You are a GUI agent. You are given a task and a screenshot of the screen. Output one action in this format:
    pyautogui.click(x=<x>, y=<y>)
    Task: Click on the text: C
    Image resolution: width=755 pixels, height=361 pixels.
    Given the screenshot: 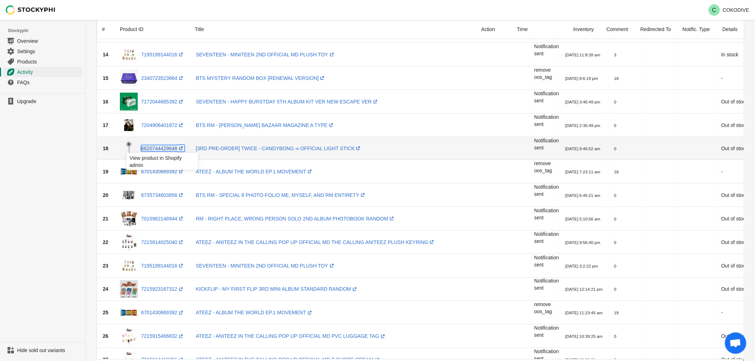 What is the action you would take?
    pyautogui.click(x=714, y=10)
    